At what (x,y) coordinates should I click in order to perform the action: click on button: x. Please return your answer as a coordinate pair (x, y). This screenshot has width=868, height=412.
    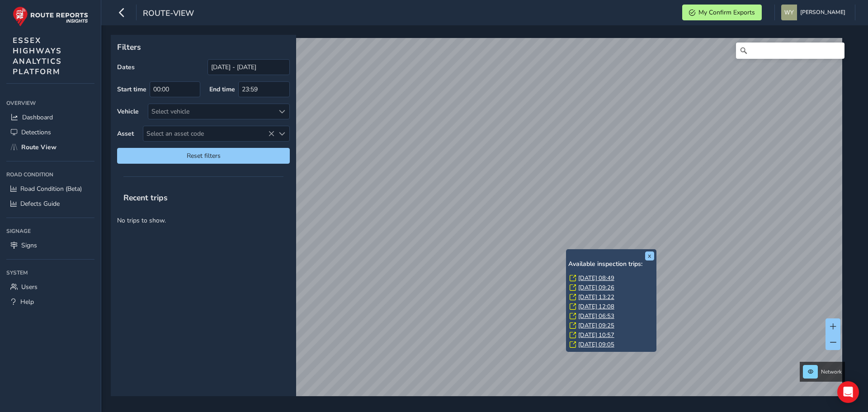
    Looking at the image, I should click on (650, 256).